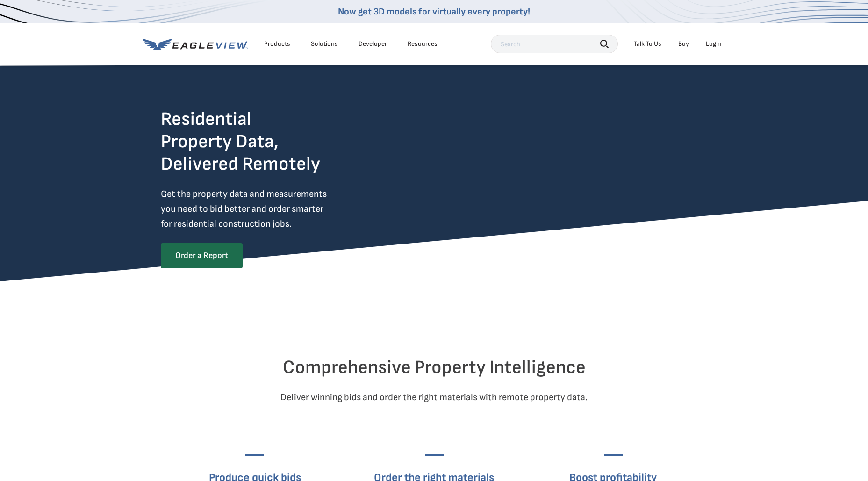  Describe the element at coordinates (202, 255) in the screenshot. I see `a: Order a Report` at that location.